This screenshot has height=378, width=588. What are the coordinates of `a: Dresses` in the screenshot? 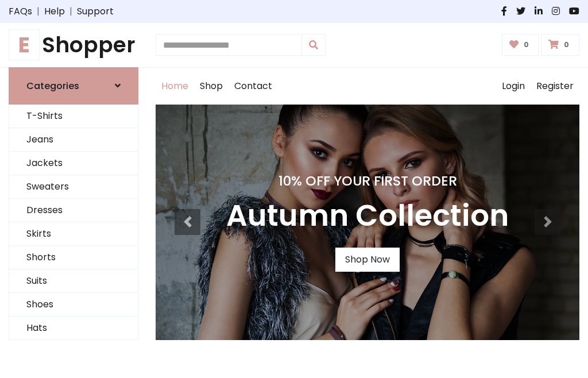 It's located at (74, 210).